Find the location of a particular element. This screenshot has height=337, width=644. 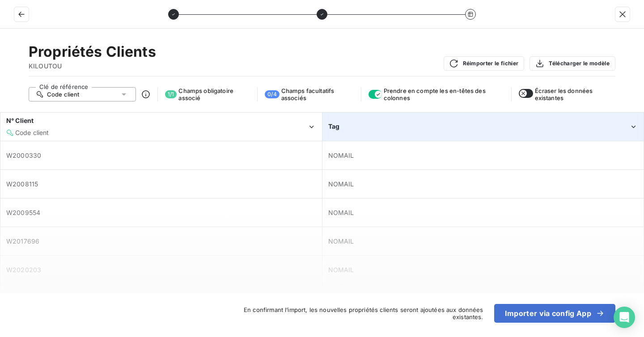

h2: Propriétés Clients is located at coordinates (92, 51).